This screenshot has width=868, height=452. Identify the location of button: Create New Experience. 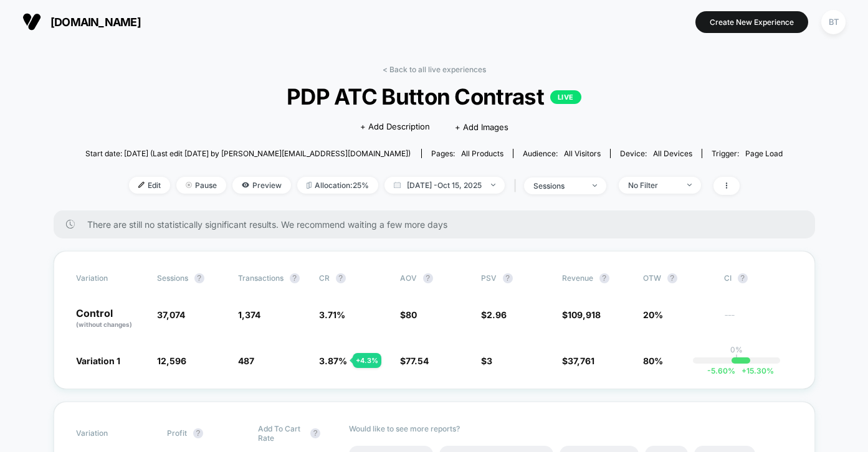
(751, 22).